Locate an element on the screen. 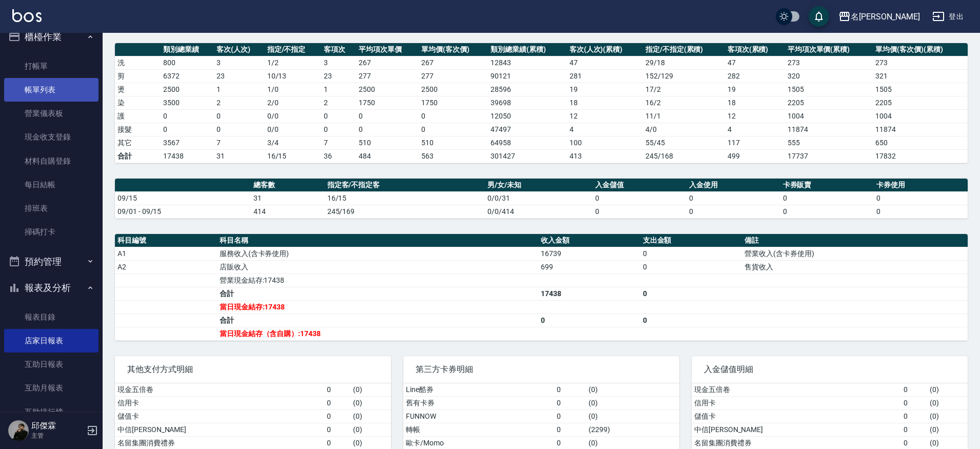  td: ( 2299 ) is located at coordinates (632, 429).